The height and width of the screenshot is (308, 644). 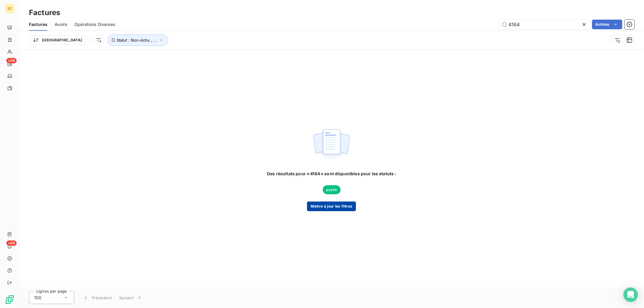 What do you see at coordinates (131, 298) in the screenshot?
I see `button: Suivant` at bounding box center [131, 298].